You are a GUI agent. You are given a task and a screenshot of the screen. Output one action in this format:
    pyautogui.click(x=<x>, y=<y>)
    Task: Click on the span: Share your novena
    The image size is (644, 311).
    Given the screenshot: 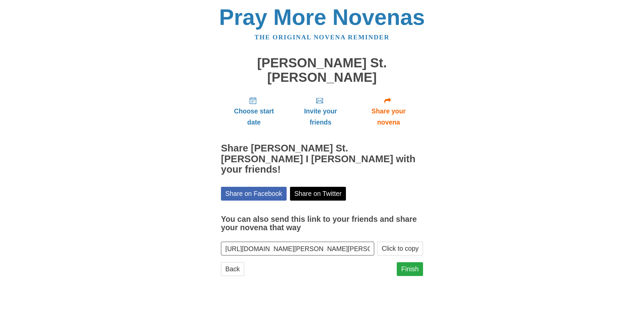 What is the action you would take?
    pyautogui.click(x=388, y=117)
    